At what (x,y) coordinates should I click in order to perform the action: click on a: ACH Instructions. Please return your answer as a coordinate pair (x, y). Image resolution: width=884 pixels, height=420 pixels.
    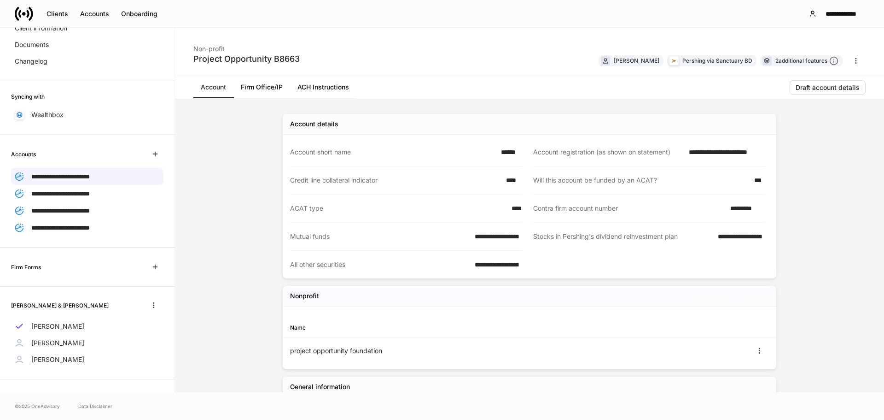
    Looking at the image, I should click on (323, 87).